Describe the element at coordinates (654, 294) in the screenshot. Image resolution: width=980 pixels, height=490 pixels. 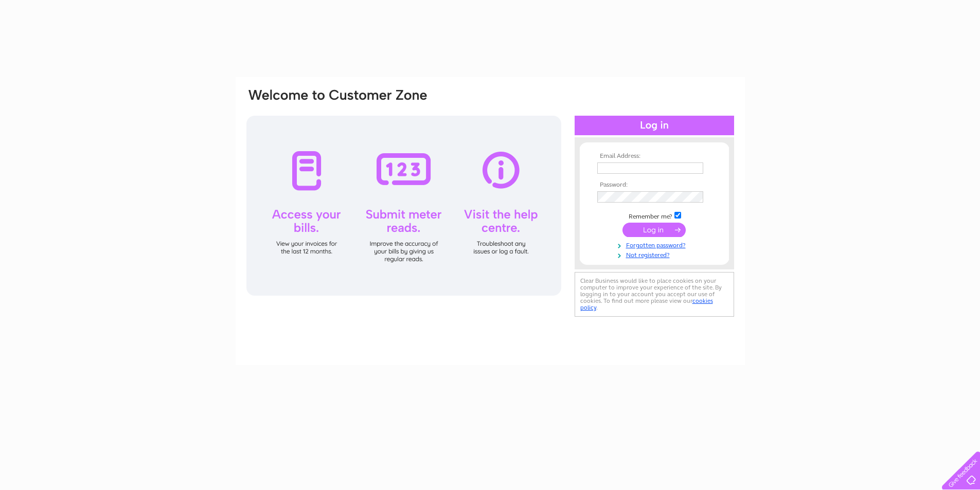
I see `div: Clear Business would like to place cookies on your computer to improve your experience of the sit...` at that location.